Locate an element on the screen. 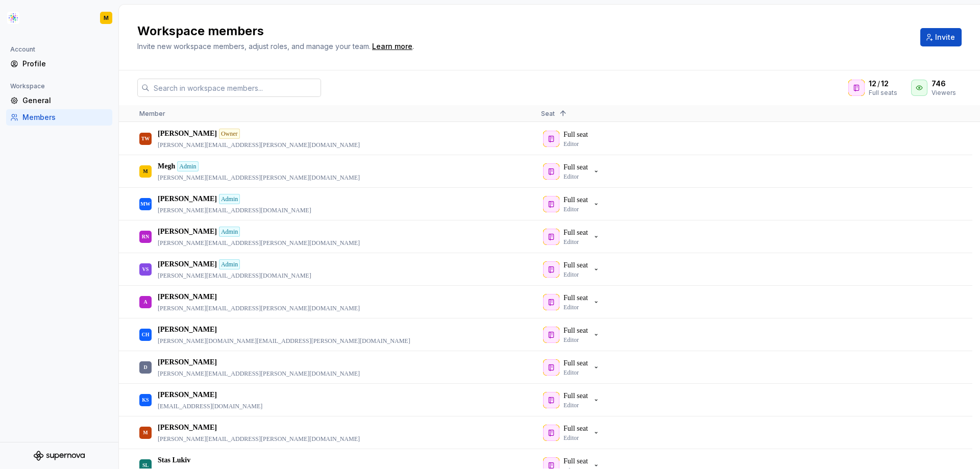 This screenshot has width=980, height=469. button: M is located at coordinates (59, 18).